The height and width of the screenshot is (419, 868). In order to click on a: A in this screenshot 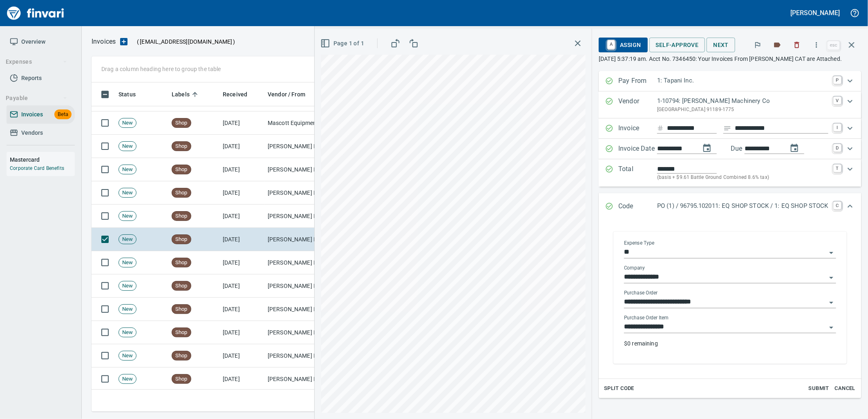, I will do `click(611, 44)`.